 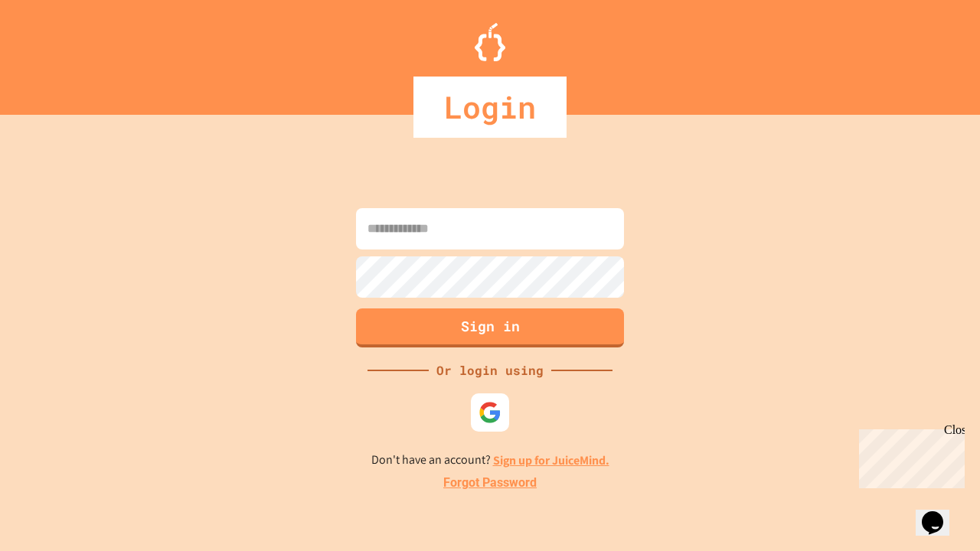 I want to click on img: Logo.svg, so click(x=490, y=42).